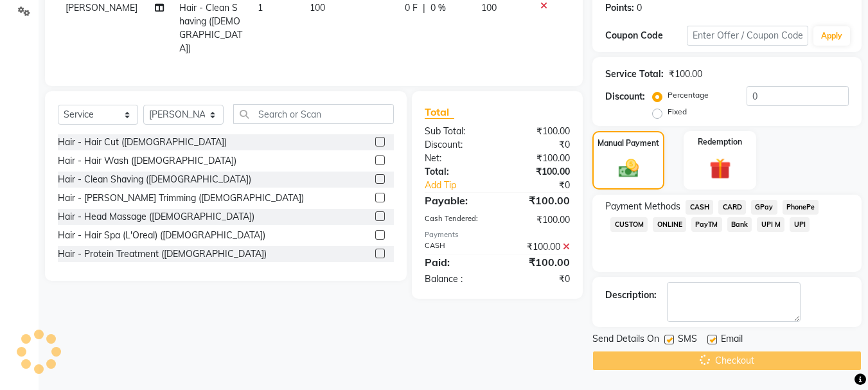 The image size is (868, 390). Describe the element at coordinates (497, 235) in the screenshot. I see `div: Payments` at that location.